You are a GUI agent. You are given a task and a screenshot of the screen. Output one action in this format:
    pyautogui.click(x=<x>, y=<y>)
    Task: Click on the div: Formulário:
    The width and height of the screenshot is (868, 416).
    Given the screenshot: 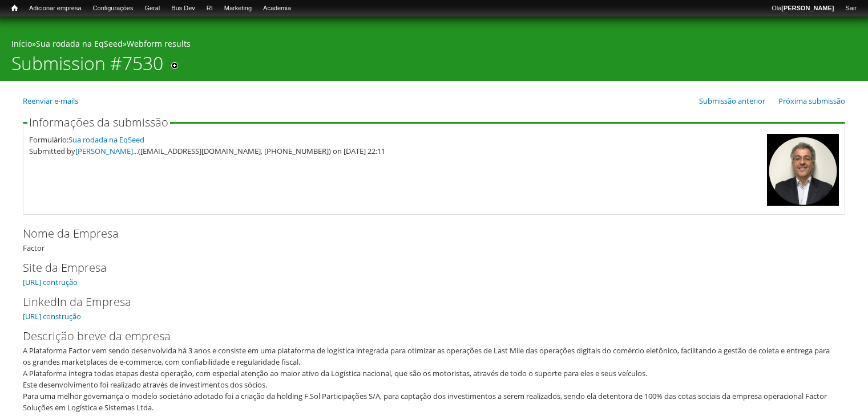 What is the action you would take?
    pyautogui.click(x=395, y=140)
    